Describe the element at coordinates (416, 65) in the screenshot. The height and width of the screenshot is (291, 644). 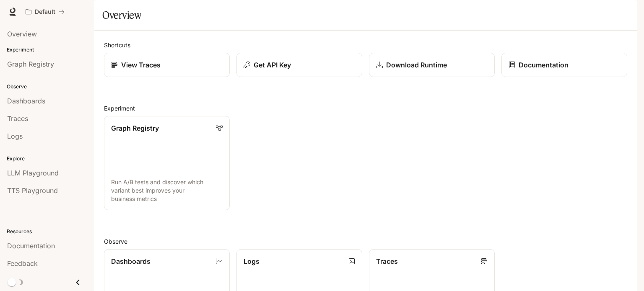
I see `p: Download Runtime` at that location.